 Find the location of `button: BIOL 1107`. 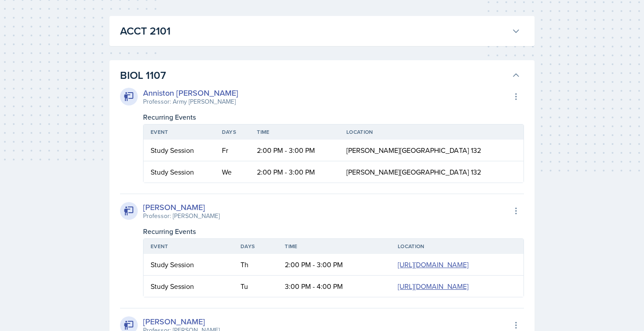

button: BIOL 1107 is located at coordinates (320, 76).